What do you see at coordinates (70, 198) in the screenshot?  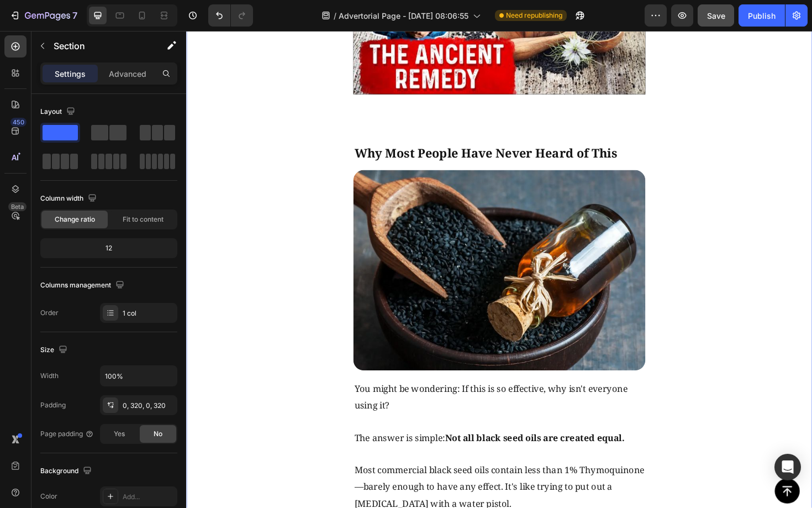 I see `div: Column width` at bounding box center [70, 198].